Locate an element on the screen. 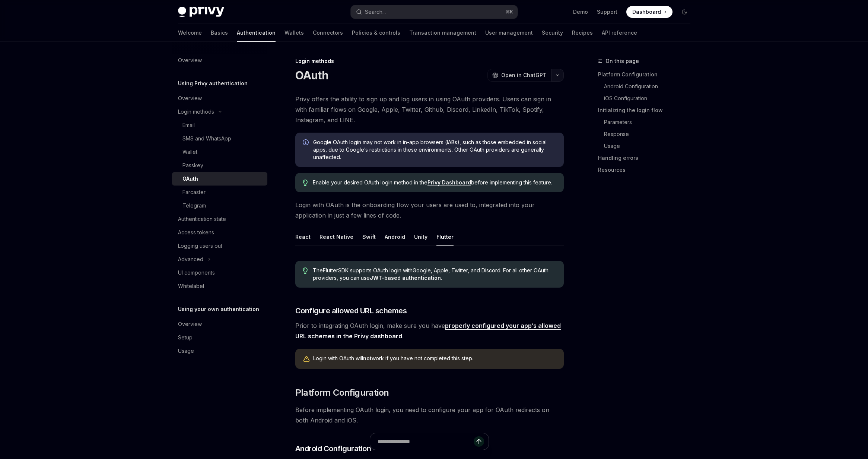 The width and height of the screenshot is (868, 459). img: dark logo is located at coordinates (201, 12).